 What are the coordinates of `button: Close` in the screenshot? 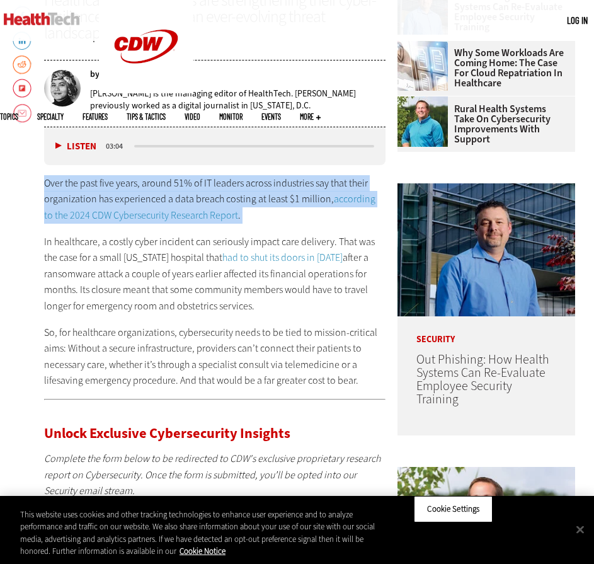 It's located at (580, 529).